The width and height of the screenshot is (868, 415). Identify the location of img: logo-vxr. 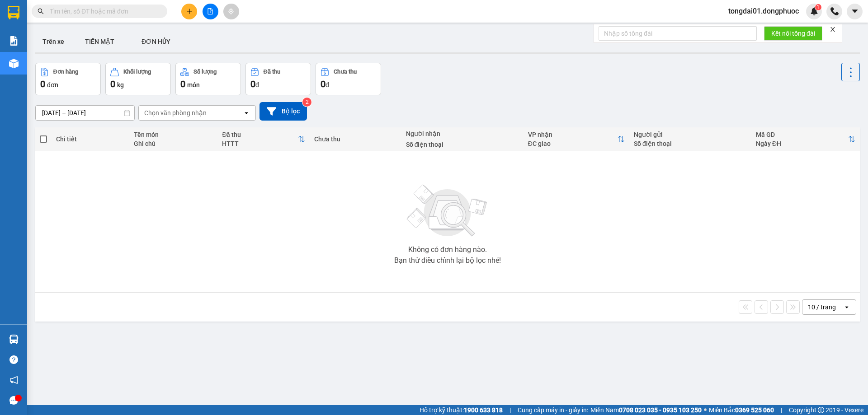
(14, 13).